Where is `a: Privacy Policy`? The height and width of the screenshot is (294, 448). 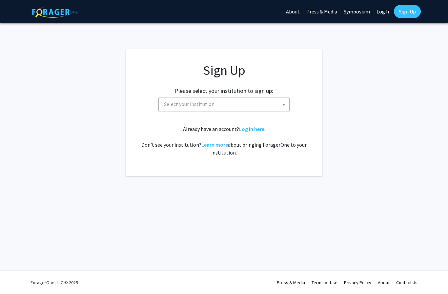
a: Privacy Policy is located at coordinates (357, 282).